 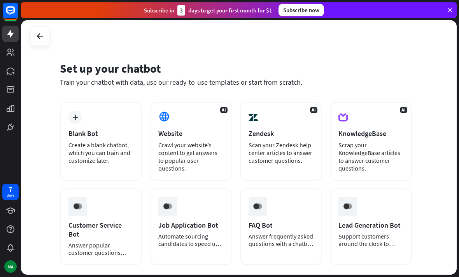 What do you see at coordinates (236, 82) in the screenshot?
I see `div: Train your chatbot with data, use our ready-to-use templates or start from scratch.` at bounding box center [236, 82].